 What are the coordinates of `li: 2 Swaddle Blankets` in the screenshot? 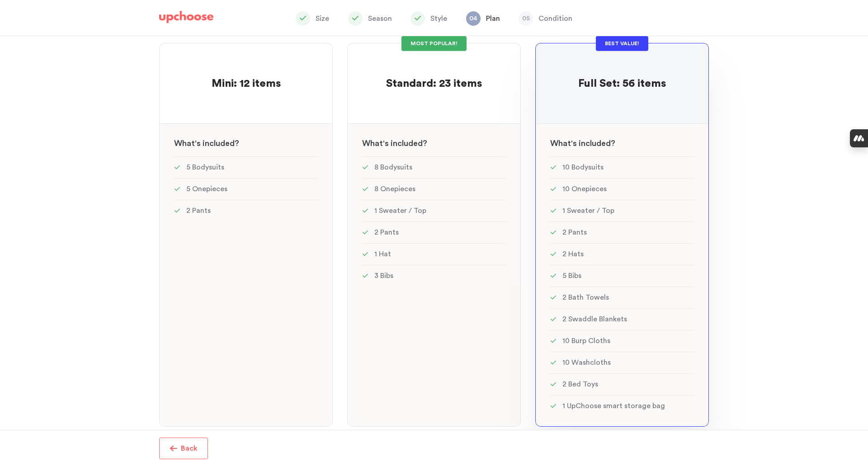 It's located at (622, 319).